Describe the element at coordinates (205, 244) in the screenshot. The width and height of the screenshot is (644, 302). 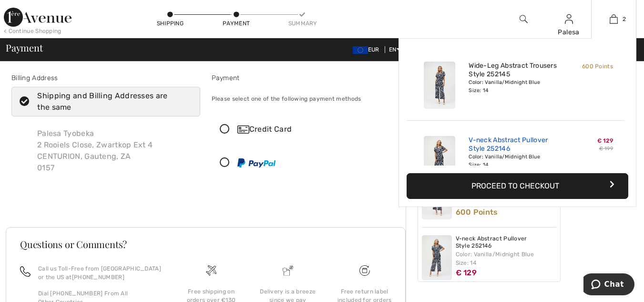
I see `h3: Questions or Comments?` at that location.